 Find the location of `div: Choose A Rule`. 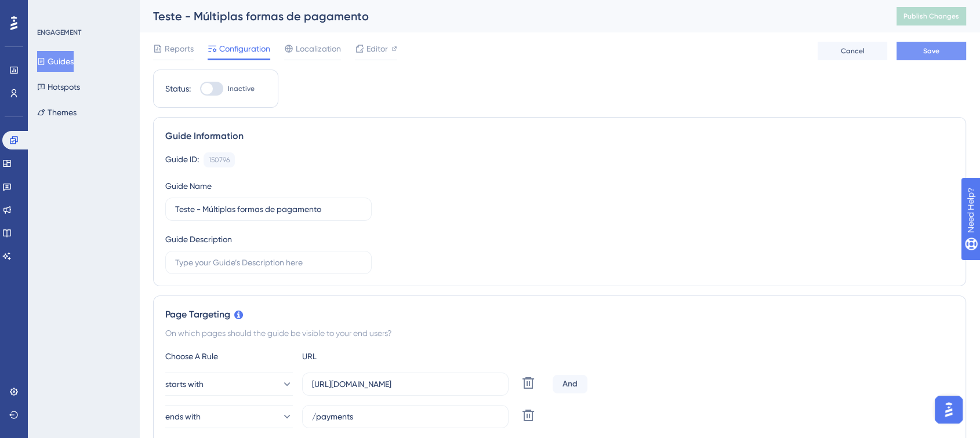

div: Choose A Rule is located at coordinates (229, 356).